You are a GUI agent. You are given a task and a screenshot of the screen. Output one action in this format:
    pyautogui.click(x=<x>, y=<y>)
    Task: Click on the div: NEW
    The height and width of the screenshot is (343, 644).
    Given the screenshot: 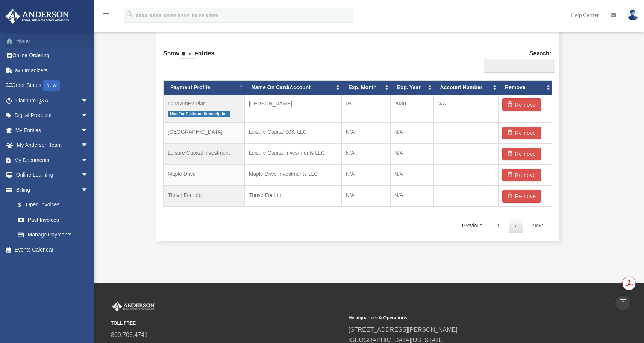 What is the action you would take?
    pyautogui.click(x=52, y=85)
    